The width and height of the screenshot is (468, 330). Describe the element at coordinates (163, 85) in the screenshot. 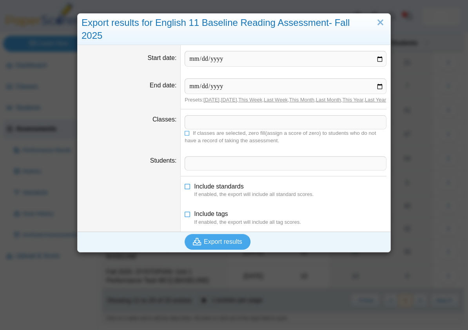

I see `label: End date` at that location.